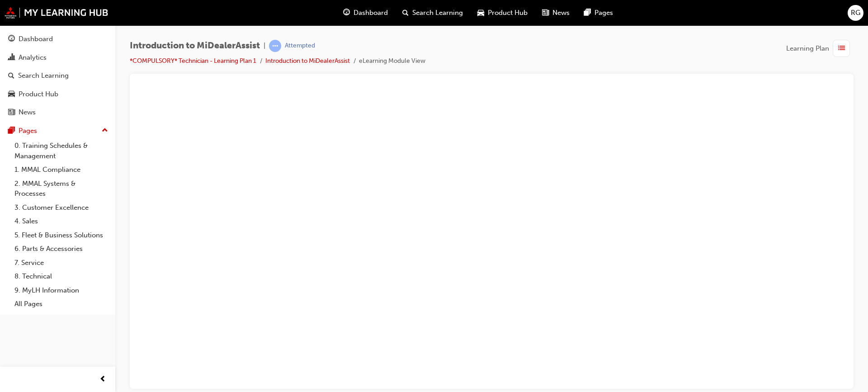  I want to click on a: Search Learning, so click(57, 75).